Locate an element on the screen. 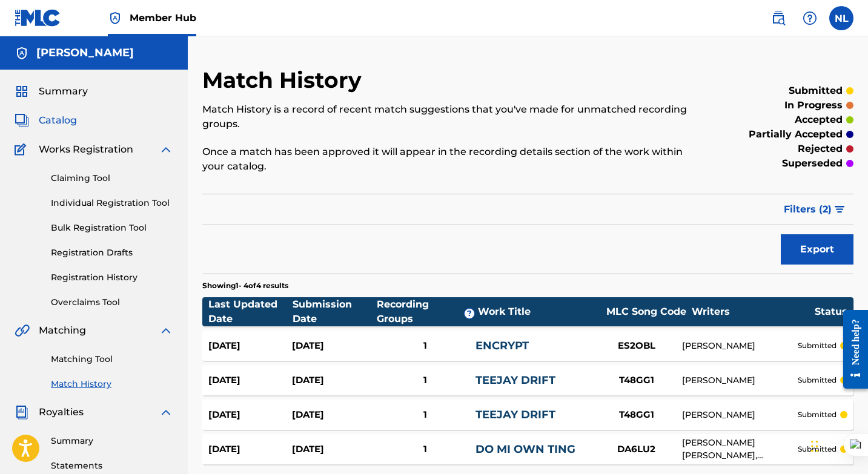 This screenshot has height=474, width=868. div: Recording Groups is located at coordinates (427, 312).